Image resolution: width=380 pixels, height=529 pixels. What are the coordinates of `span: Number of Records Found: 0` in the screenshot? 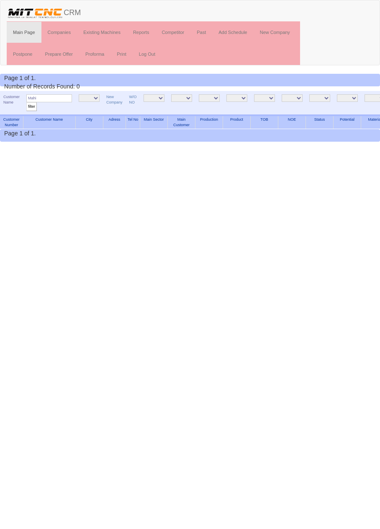 It's located at (42, 82).